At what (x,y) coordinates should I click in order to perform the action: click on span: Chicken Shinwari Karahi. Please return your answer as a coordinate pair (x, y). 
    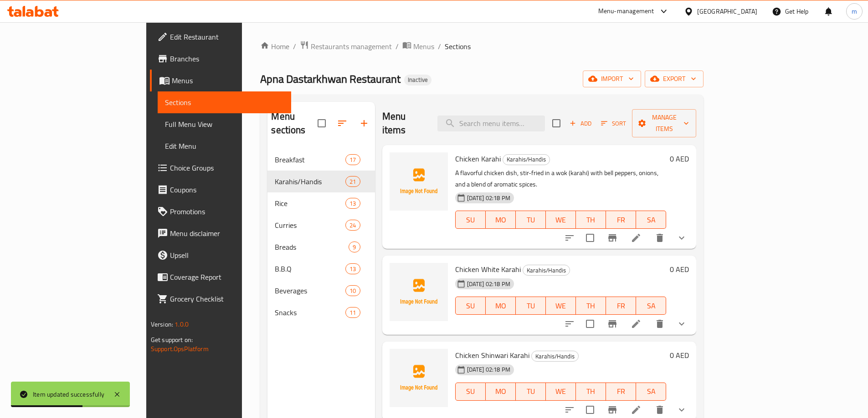
    Looking at the image, I should click on (492, 355).